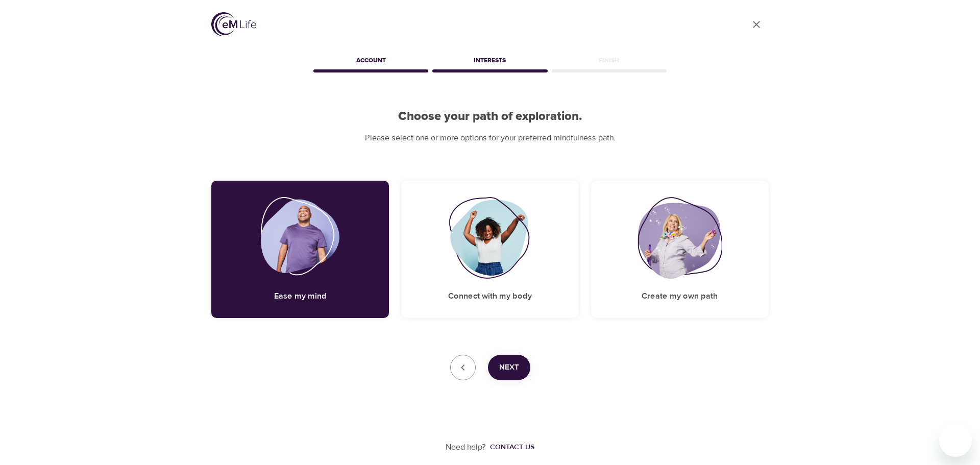 This screenshot has height=465, width=980. I want to click on p: Need help?, so click(466, 448).